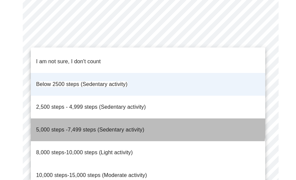  What do you see at coordinates (84, 152) in the screenshot?
I see `span: 8,000 steps-10,000 steps (Light activity)` at bounding box center [84, 152].